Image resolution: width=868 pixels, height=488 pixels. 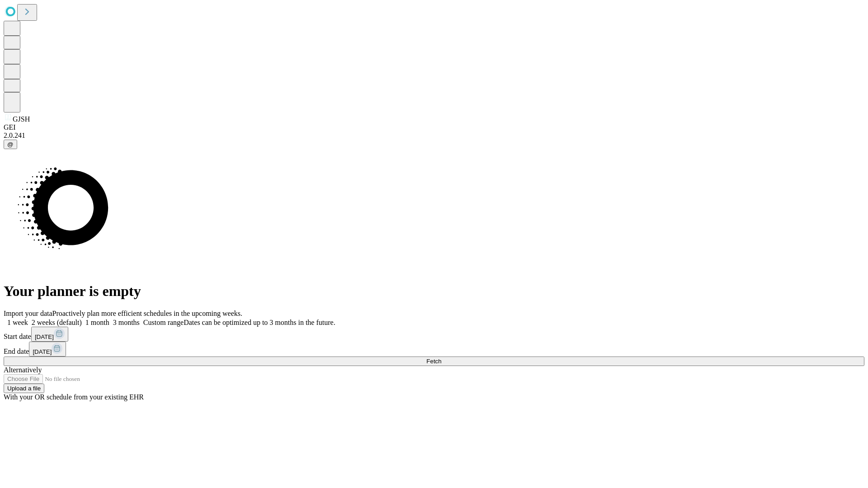 I want to click on h1: Your planner is empty, so click(x=434, y=291).